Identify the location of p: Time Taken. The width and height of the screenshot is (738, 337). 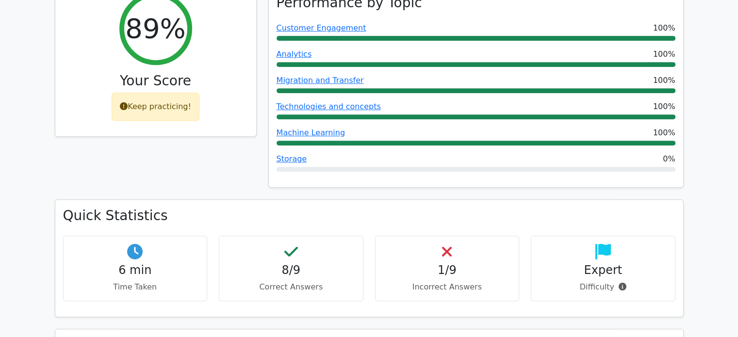
(135, 287).